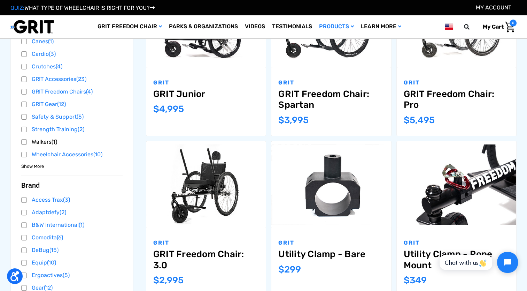 The height and width of the screenshot is (291, 527). What do you see at coordinates (72, 263) in the screenshot?
I see `a: Equip(10)` at bounding box center [72, 263].